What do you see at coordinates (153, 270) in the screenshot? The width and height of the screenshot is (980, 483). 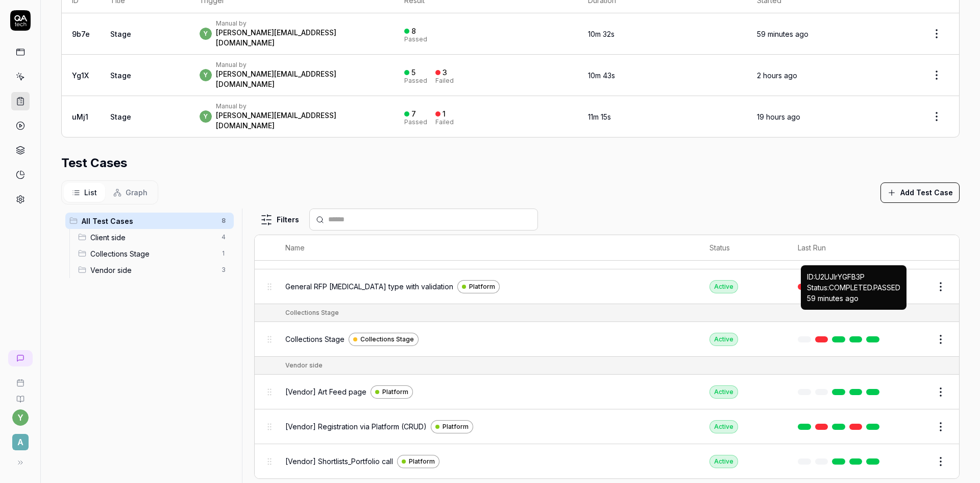 I see `span: Vendor side` at bounding box center [153, 270].